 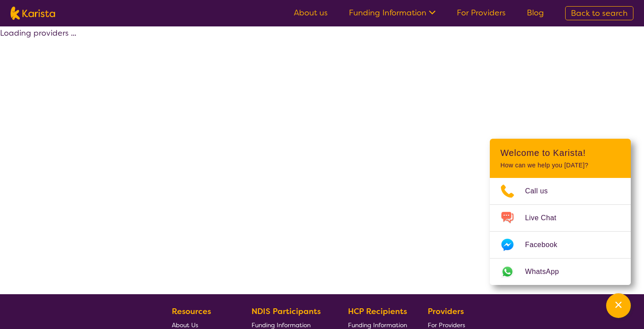 I want to click on span: Facebook, so click(x=546, y=245).